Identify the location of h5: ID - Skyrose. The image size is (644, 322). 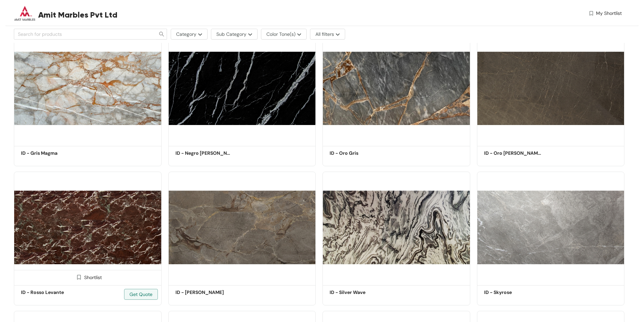
(513, 292).